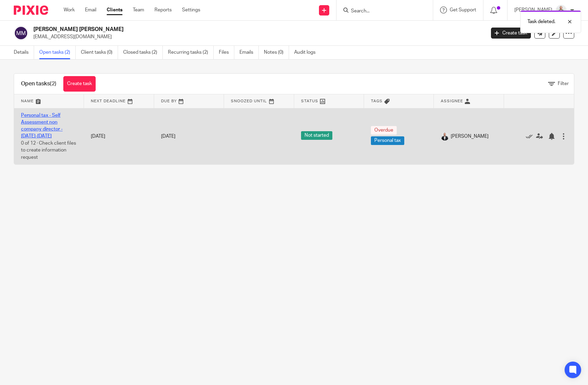 The width and height of the screenshot is (588, 385). What do you see at coordinates (57, 52) in the screenshot?
I see `a: Open tasks (2)` at bounding box center [57, 52].